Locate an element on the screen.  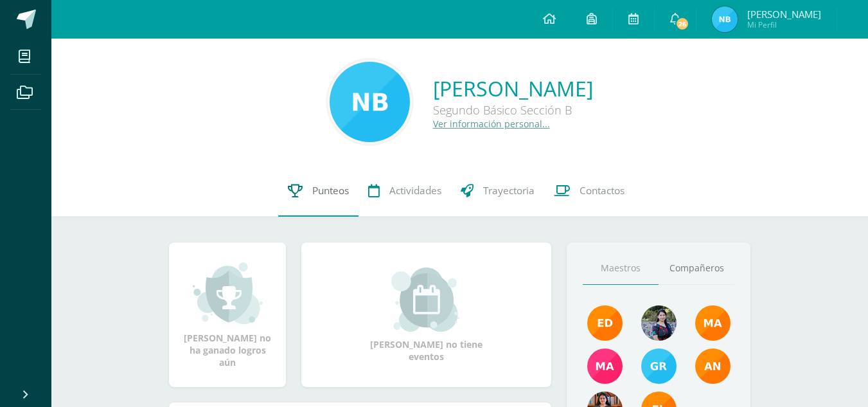
a: Compañeros is located at coordinates (696, 268).